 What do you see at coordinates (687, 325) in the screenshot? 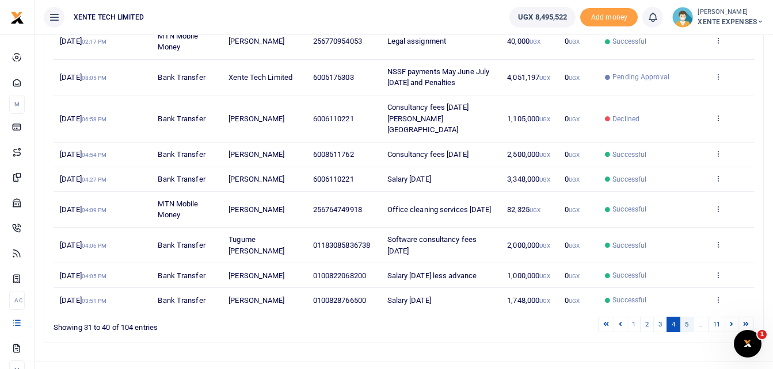
I see `a: 5` at bounding box center [687, 325].